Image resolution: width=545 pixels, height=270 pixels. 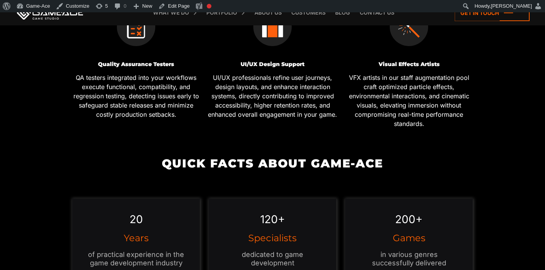 What do you see at coordinates (273, 238) in the screenshot?
I see `h3: Specialists` at bounding box center [273, 238].